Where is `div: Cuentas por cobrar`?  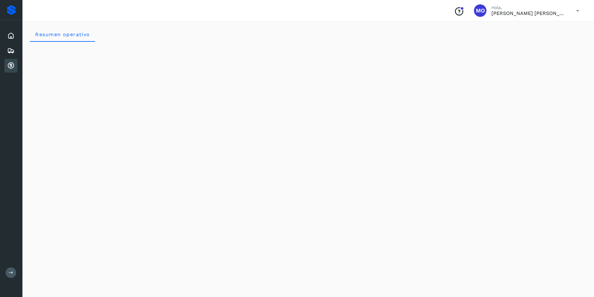 div: Cuentas por cobrar is located at coordinates (11, 66).